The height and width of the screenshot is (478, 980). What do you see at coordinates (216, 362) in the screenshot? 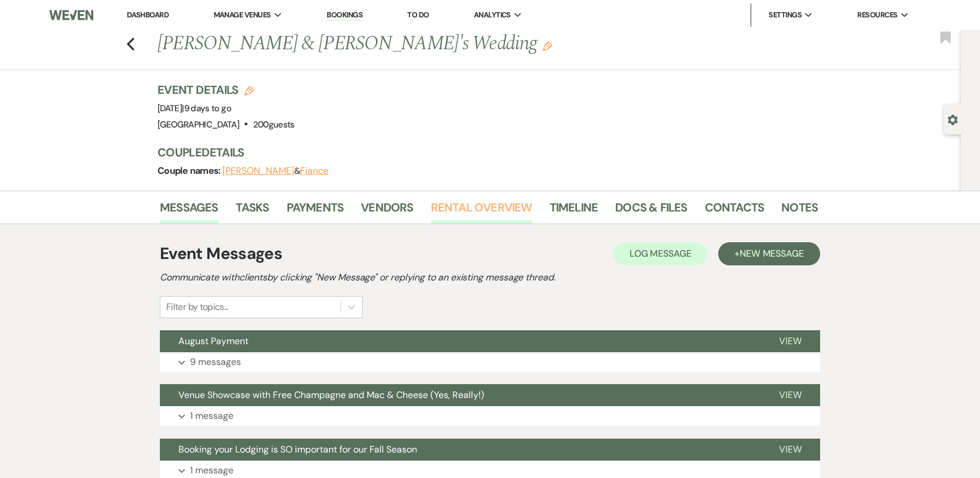
I see `p: 9 messages` at bounding box center [216, 362].